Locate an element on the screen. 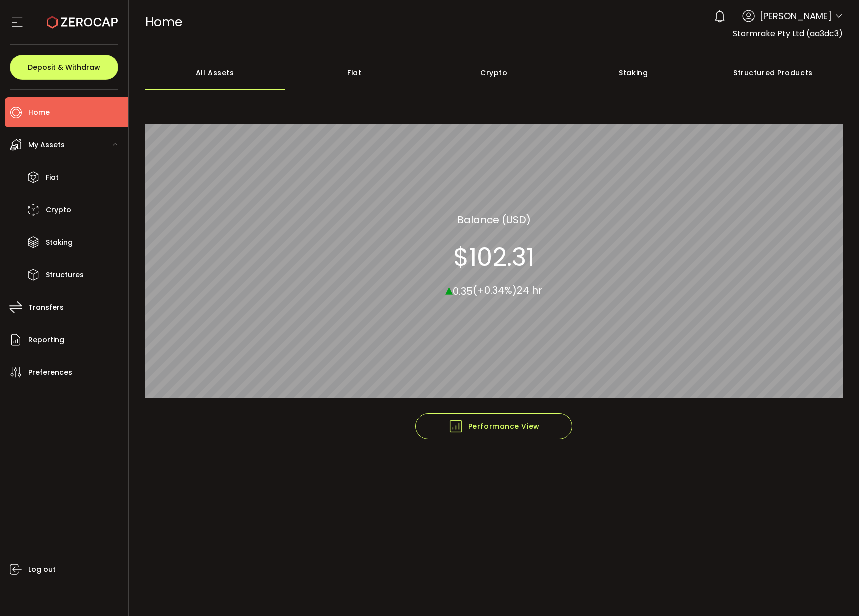  div: Fiat is located at coordinates (355, 73).